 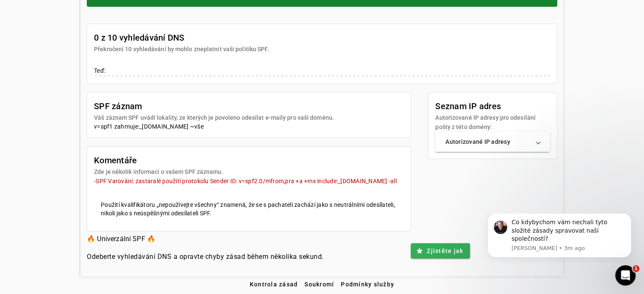 What do you see at coordinates (468, 106) in the screenshot?
I see `font: Seznam IP adres` at bounding box center [468, 106].